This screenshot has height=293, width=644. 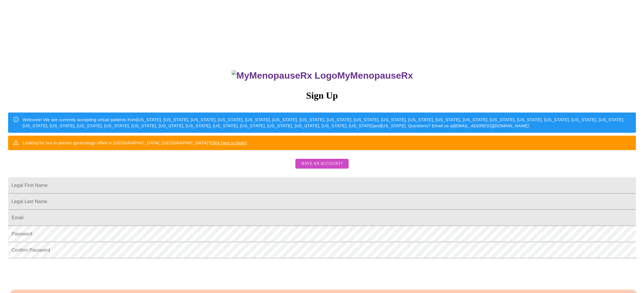 I want to click on a: Click here to login!, so click(x=229, y=143).